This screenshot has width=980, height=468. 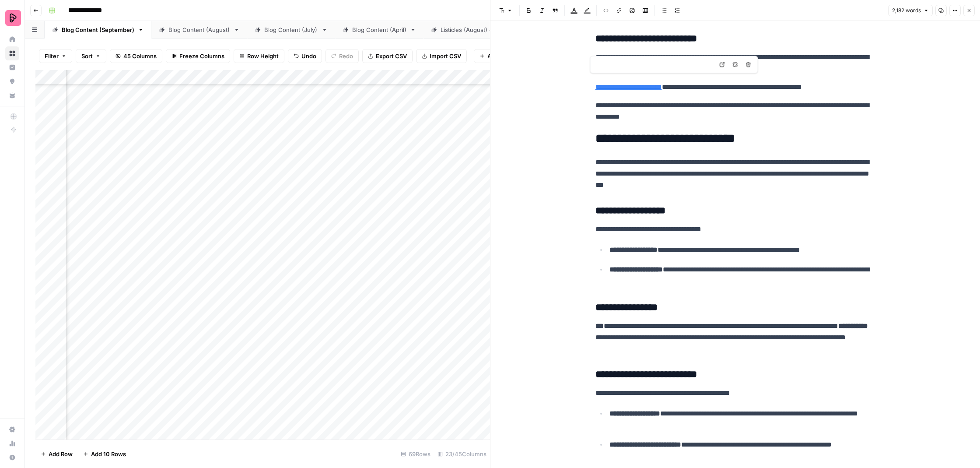 I want to click on button: Help + Support, so click(x=12, y=457).